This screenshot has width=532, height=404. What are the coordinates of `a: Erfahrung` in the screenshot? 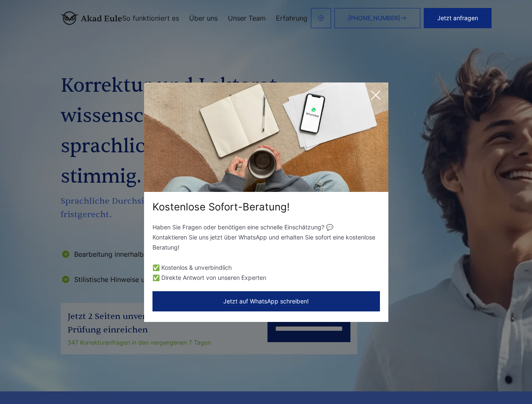 It's located at (291, 18).